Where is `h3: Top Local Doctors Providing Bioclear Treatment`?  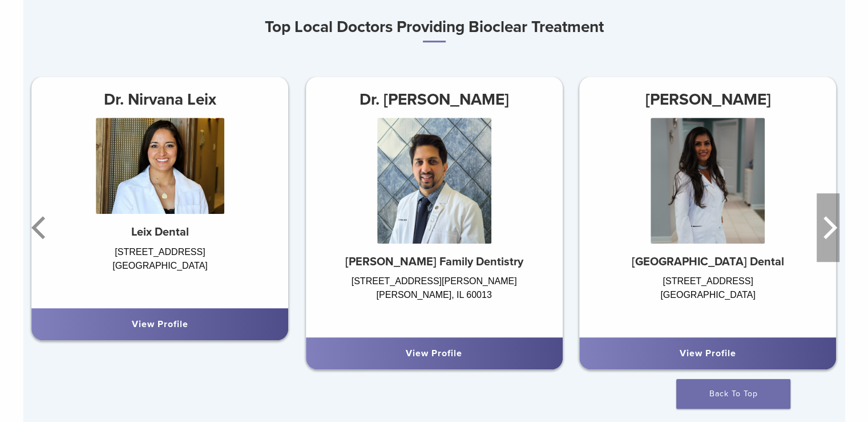
h3: Top Local Doctors Providing Bioclear Treatment is located at coordinates (434, 27).